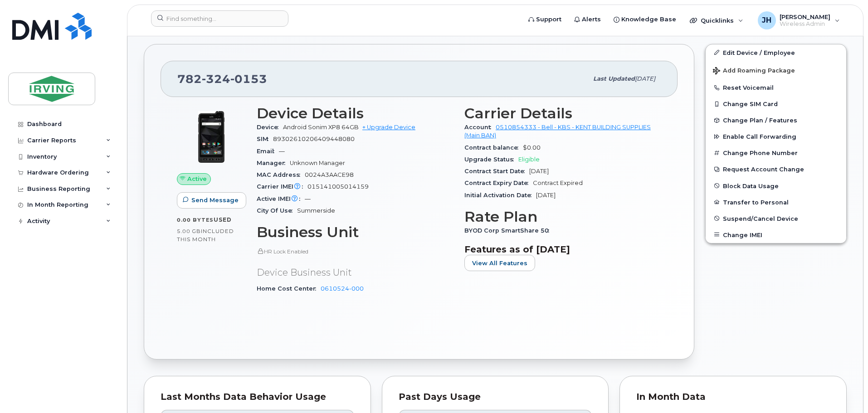 This screenshot has height=413, width=868. I want to click on span: Contract Expiry Date, so click(498, 183).